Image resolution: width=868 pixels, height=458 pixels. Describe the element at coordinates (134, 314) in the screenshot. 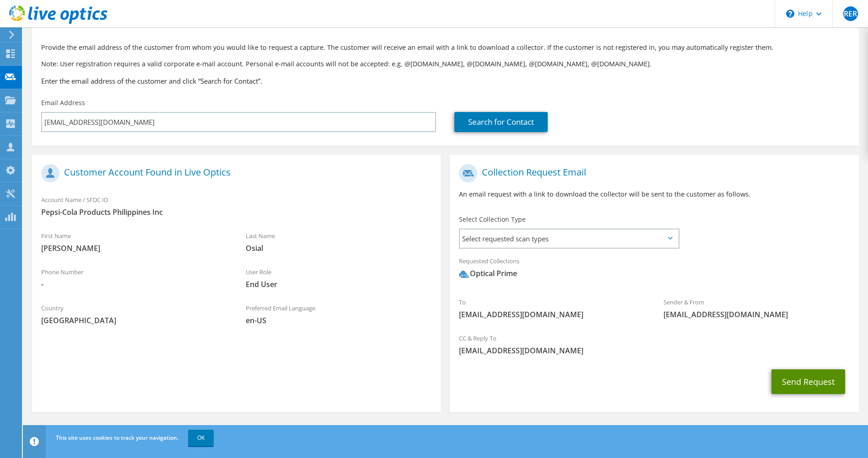

I see `div: Country` at that location.